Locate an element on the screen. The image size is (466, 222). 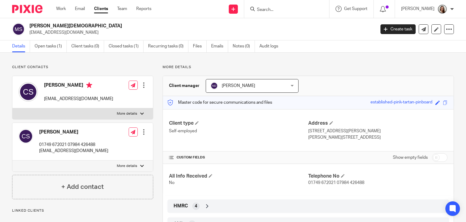
a: Client tasks (0) is located at coordinates (88, 46).